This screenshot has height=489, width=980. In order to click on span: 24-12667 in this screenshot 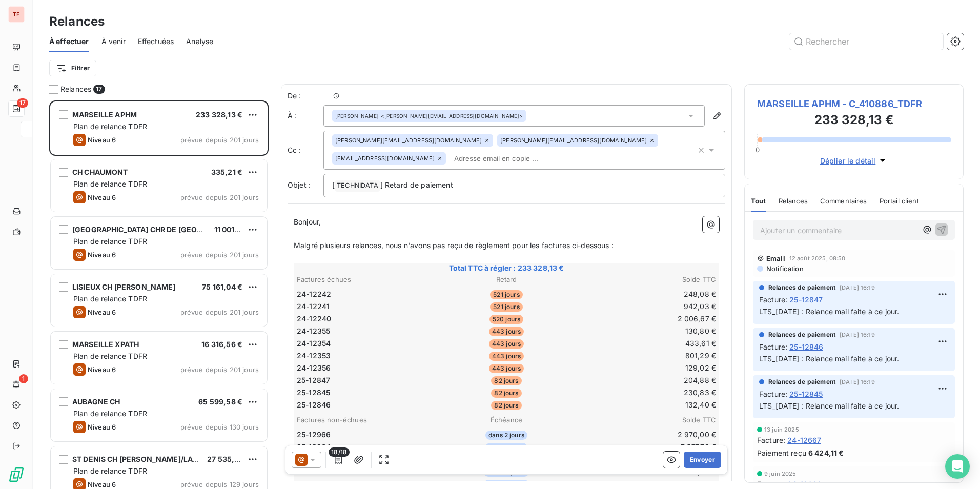, I will do `click(804, 440)`.